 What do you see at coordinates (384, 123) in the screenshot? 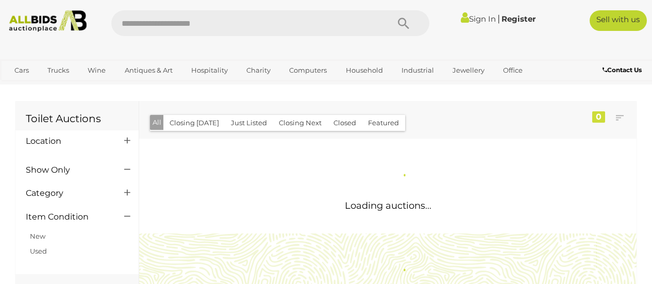
I see `button: Featured` at bounding box center [384, 123].